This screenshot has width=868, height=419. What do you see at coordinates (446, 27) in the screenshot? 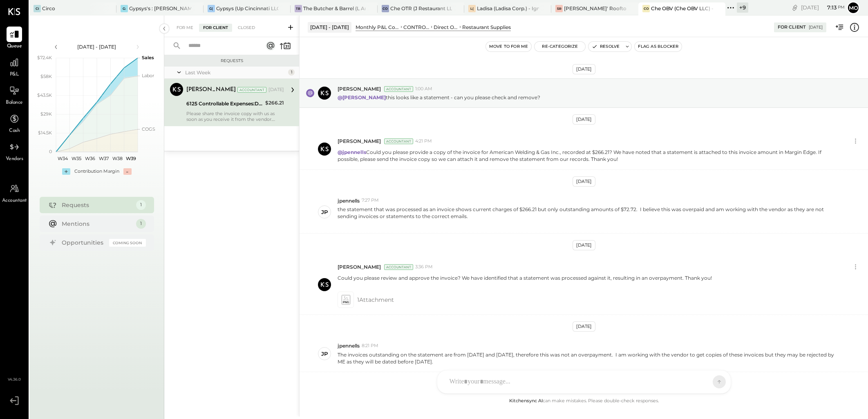
I see `div: Direct Operating Expenses` at bounding box center [446, 27].